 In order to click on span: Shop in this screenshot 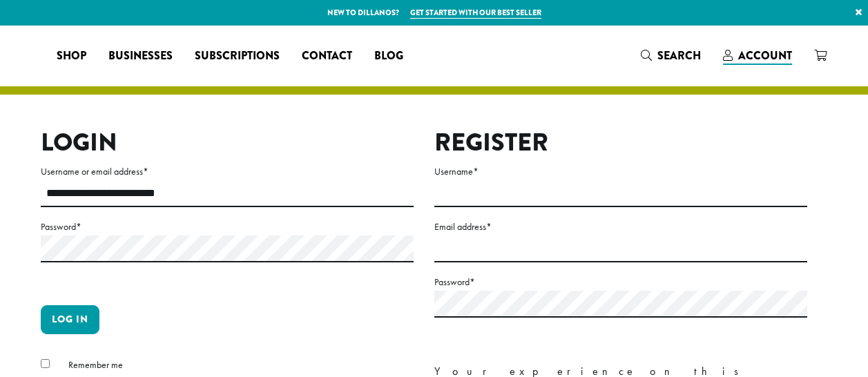, I will do `click(71, 56)`.